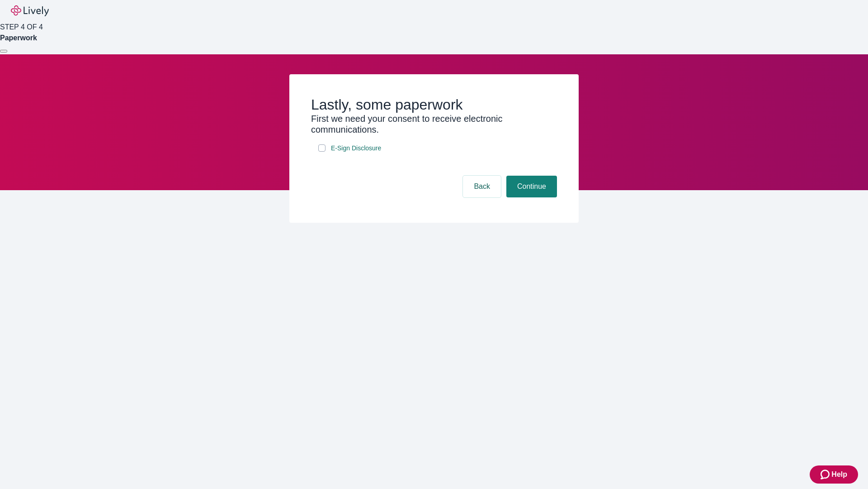 The image size is (868, 489). Describe the element at coordinates (532, 186) in the screenshot. I see `button: Continue` at that location.